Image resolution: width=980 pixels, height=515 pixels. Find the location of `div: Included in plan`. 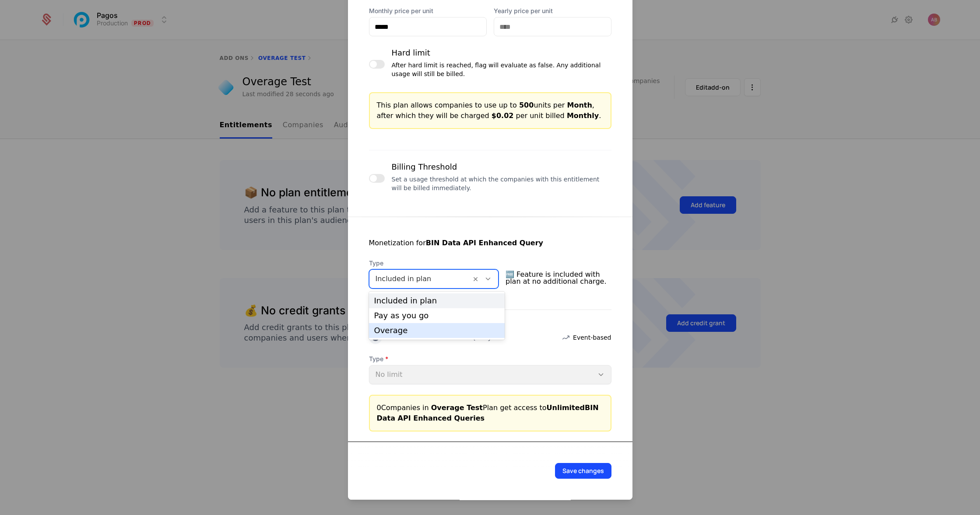

div: Included in plan is located at coordinates (436, 301).